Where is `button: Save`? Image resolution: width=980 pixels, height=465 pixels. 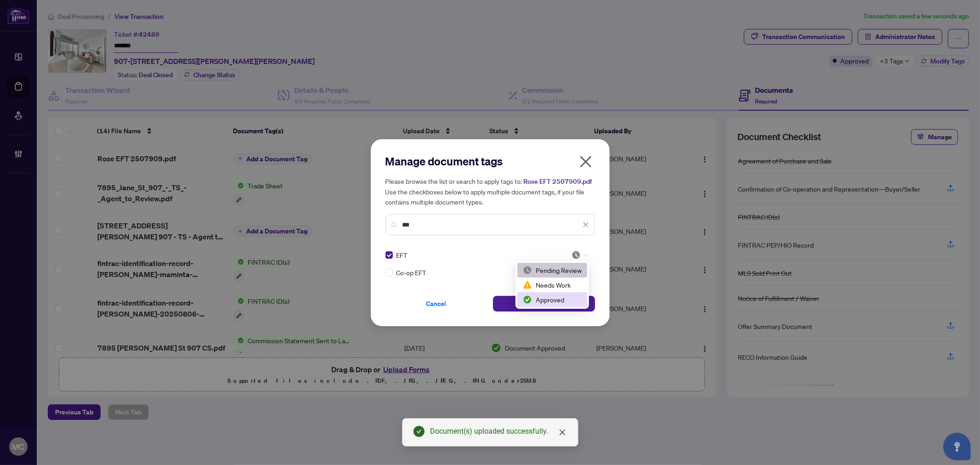 button: Save is located at coordinates (544, 304).